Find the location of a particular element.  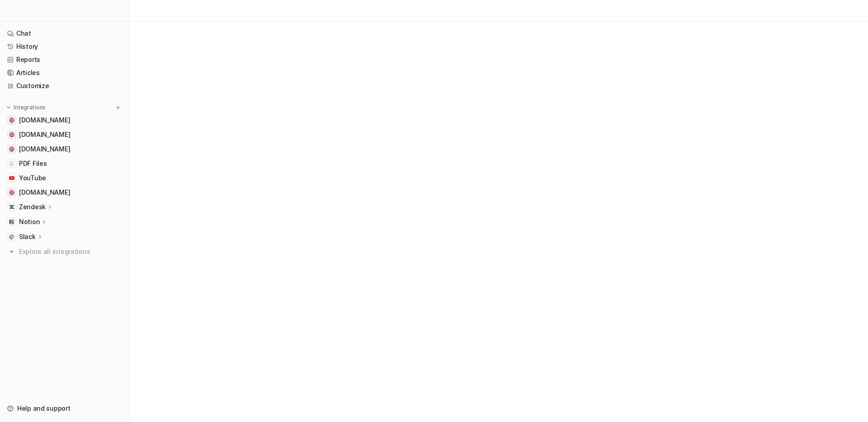

img: us.novritsch.com is located at coordinates (12, 134).